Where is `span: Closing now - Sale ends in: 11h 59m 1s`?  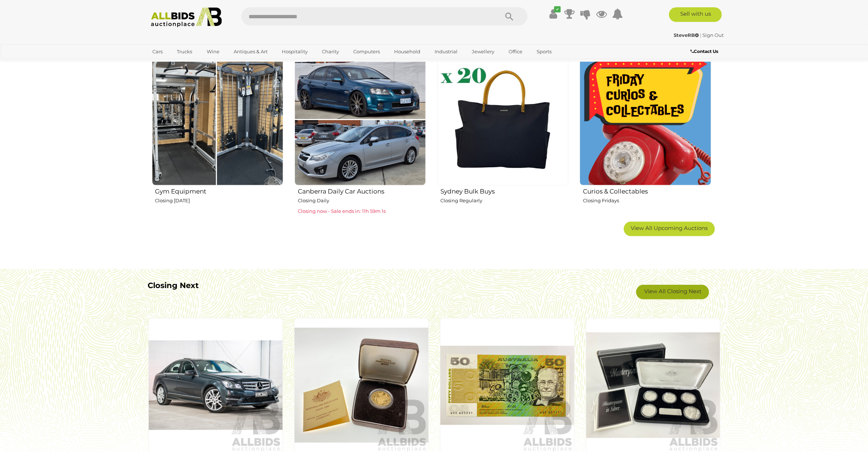 span: Closing now - Sale ends in: 11h 59m 1s is located at coordinates (342, 211).